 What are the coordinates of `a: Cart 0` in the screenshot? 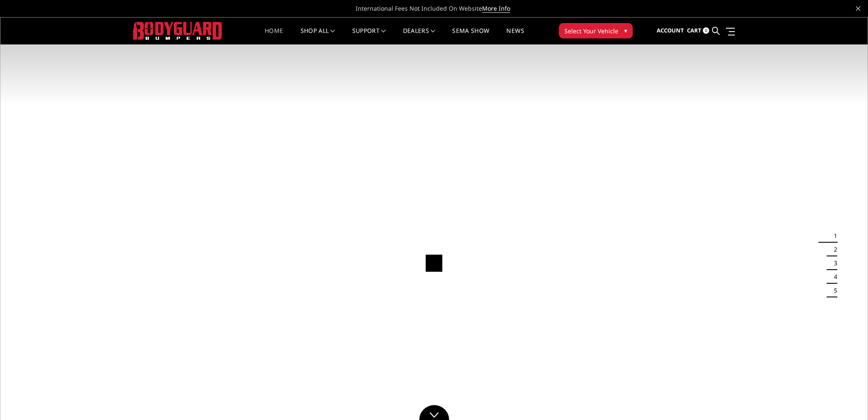 It's located at (698, 31).